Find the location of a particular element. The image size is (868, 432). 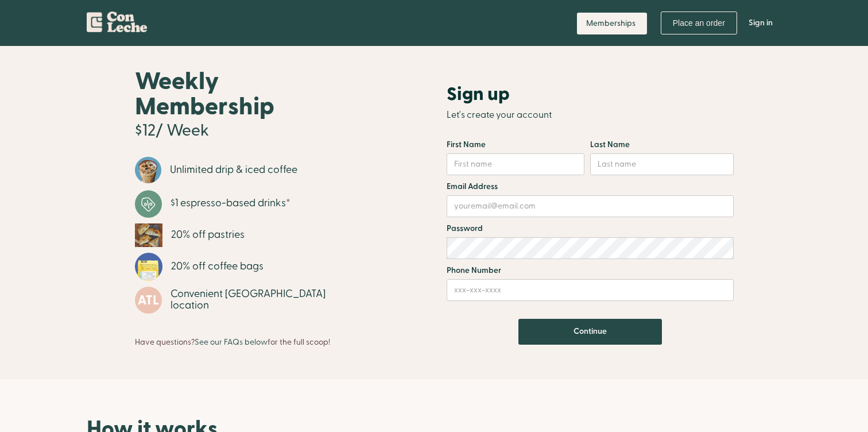

input: Continue is located at coordinates (590, 331).